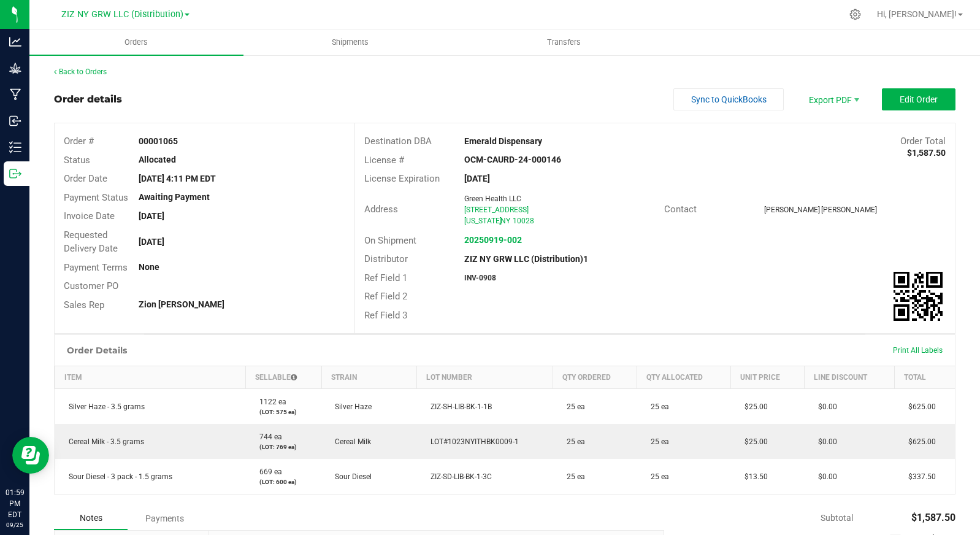 Image resolution: width=980 pixels, height=535 pixels. Describe the element at coordinates (386, 259) in the screenshot. I see `span: Distributor` at that location.